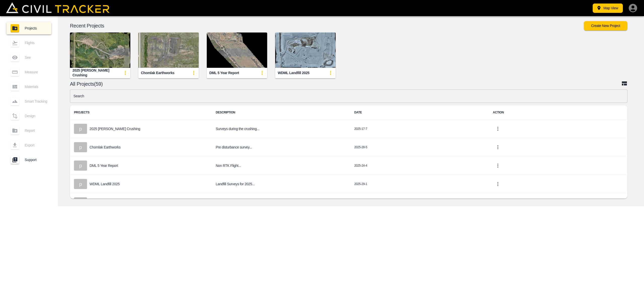  Describe the element at coordinates (281, 147) in the screenshot. I see `h6: Pre disturbance survey` at that location.